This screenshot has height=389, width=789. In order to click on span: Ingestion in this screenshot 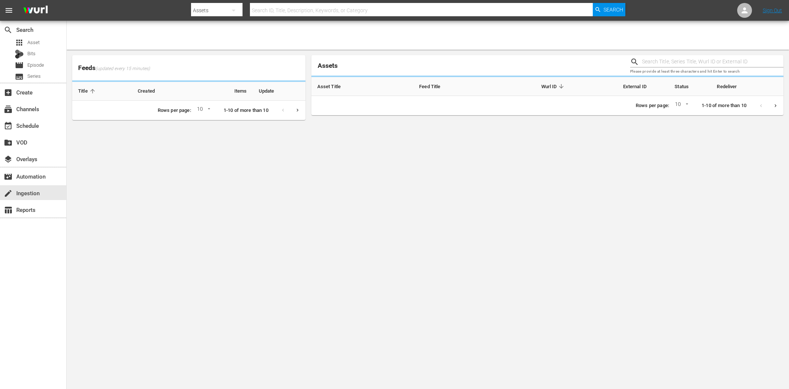, I will do `click(8, 193)`.